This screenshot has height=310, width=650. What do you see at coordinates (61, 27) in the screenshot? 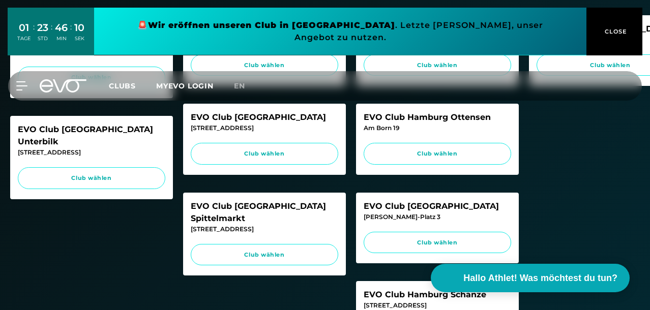
I see `div: 46` at bounding box center [61, 27].